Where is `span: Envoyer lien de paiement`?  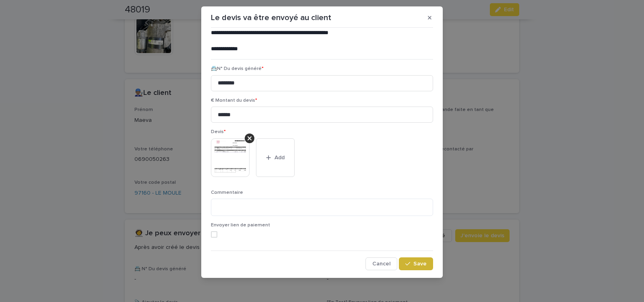 span: Envoyer lien de paiement is located at coordinates (240, 225).